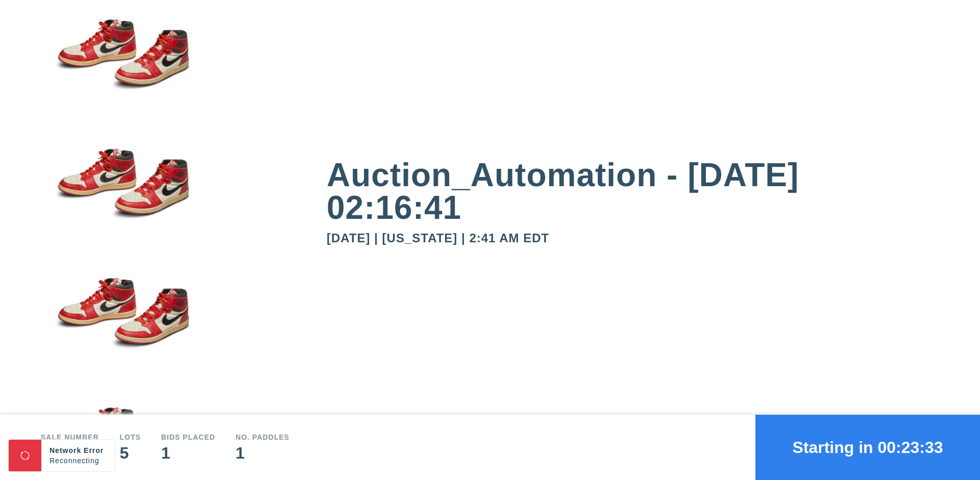 The image size is (980, 480). Describe the element at coordinates (188, 437) in the screenshot. I see `div: Bids Placed` at that location.